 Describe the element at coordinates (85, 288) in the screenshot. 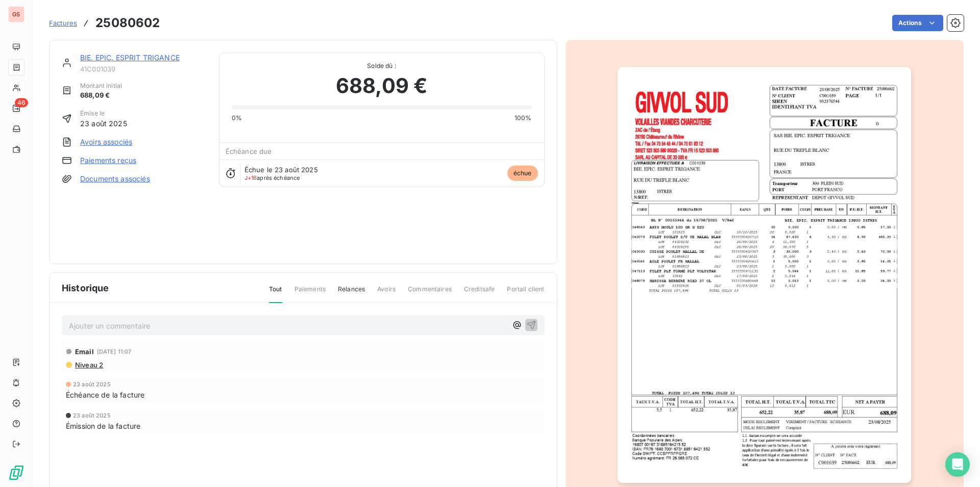

I see `span: Historique` at that location.